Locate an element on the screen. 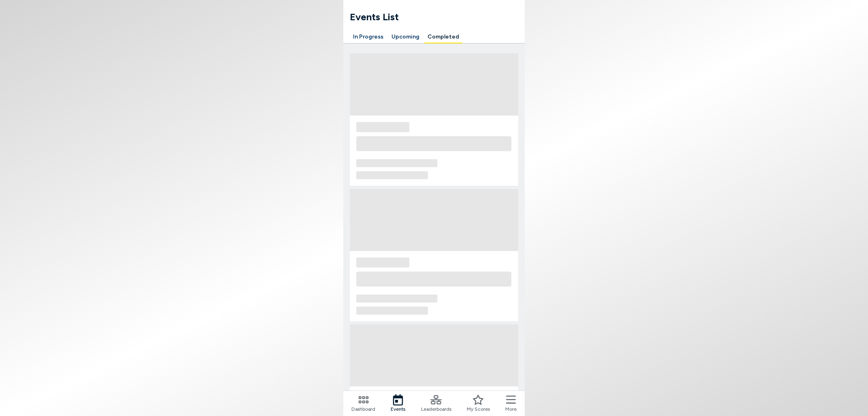 The height and width of the screenshot is (416, 868). span: My Scores is located at coordinates (478, 409).